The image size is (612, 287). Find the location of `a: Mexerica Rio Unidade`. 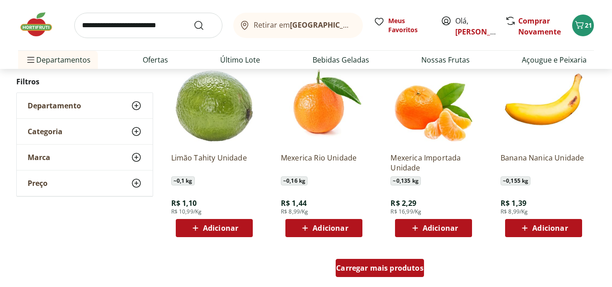

a: Mexerica Rio Unidade is located at coordinates (324, 163).